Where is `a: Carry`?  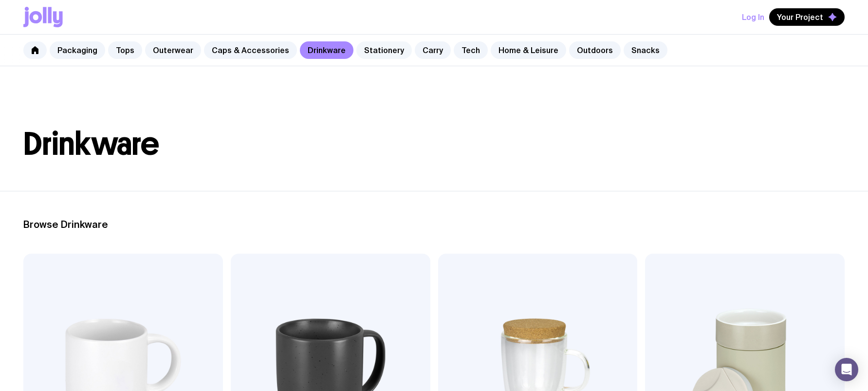
a: Carry is located at coordinates (432, 50).